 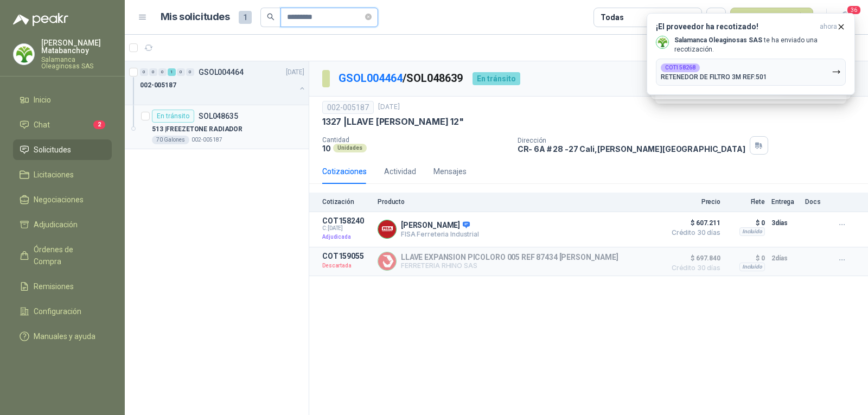 I want to click on b: COT158268, so click(x=680, y=68).